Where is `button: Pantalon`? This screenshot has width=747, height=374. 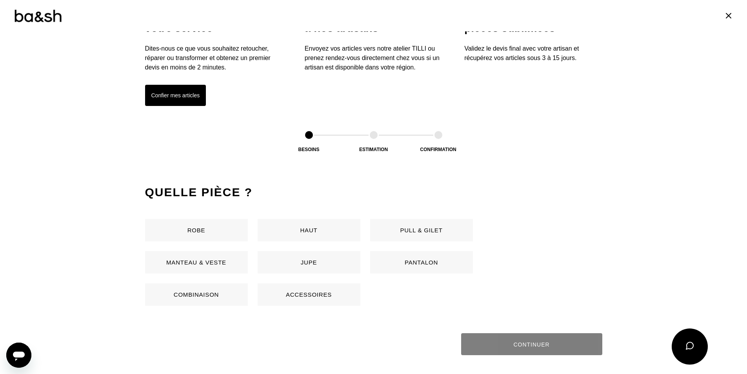
button: Pantalon is located at coordinates (421, 262).